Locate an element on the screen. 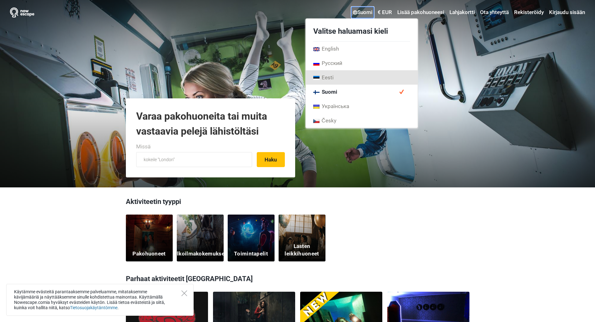 This screenshot has height=322, width=595. label: Missä is located at coordinates (143, 147).